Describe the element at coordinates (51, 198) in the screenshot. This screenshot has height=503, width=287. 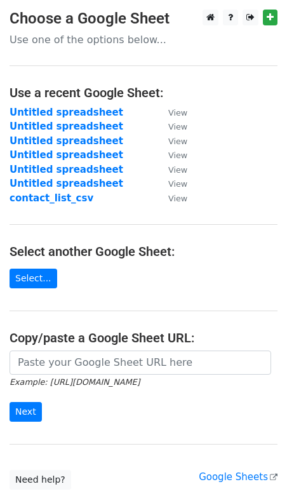
I see `a: contact_list_csv` at that location.